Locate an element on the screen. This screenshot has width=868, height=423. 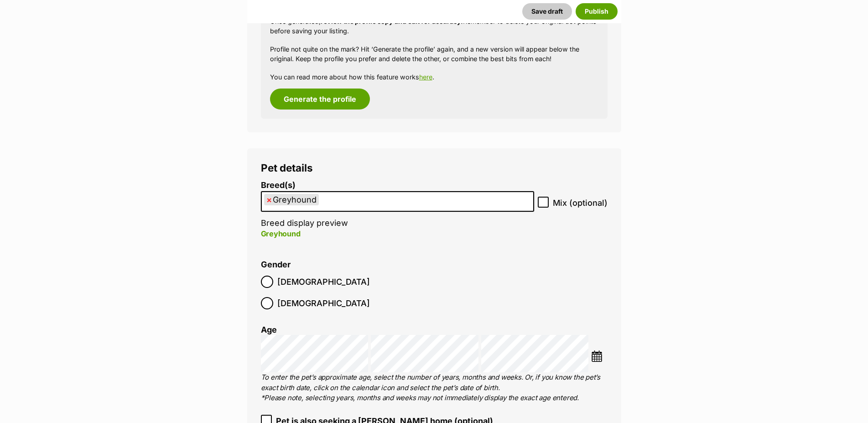
label: Age is located at coordinates (269, 330).